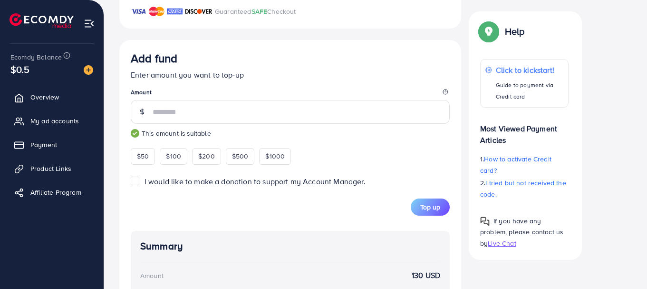 The image size is (647, 289). What do you see at coordinates (206, 156) in the screenshot?
I see `span: $200` at bounding box center [206, 156].